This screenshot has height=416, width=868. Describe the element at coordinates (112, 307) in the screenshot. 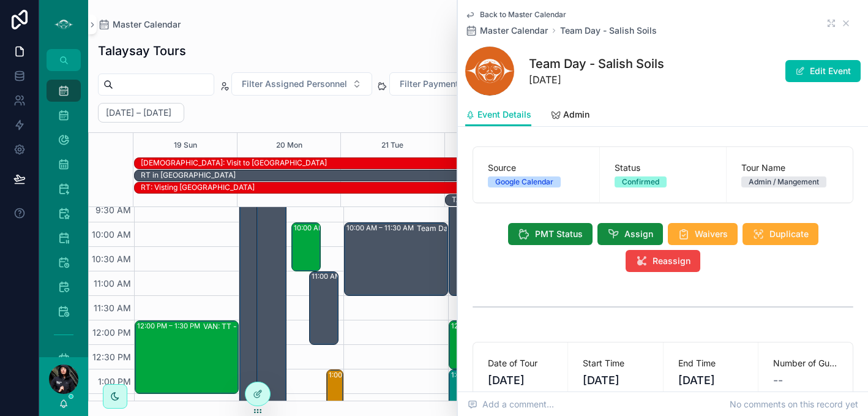

I see `span: 11:30 AM` at that location.